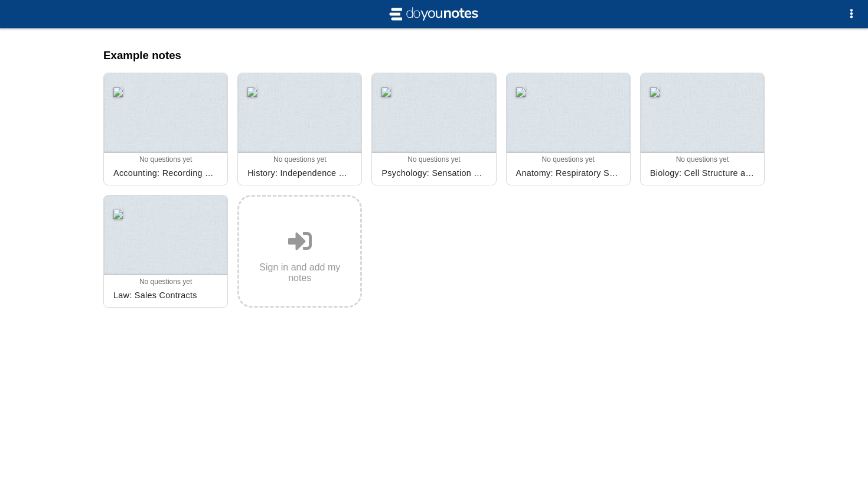 Image resolution: width=868 pixels, height=496 pixels. Describe the element at coordinates (299, 173) in the screenshot. I see `div: History: Independence War of America` at that location.